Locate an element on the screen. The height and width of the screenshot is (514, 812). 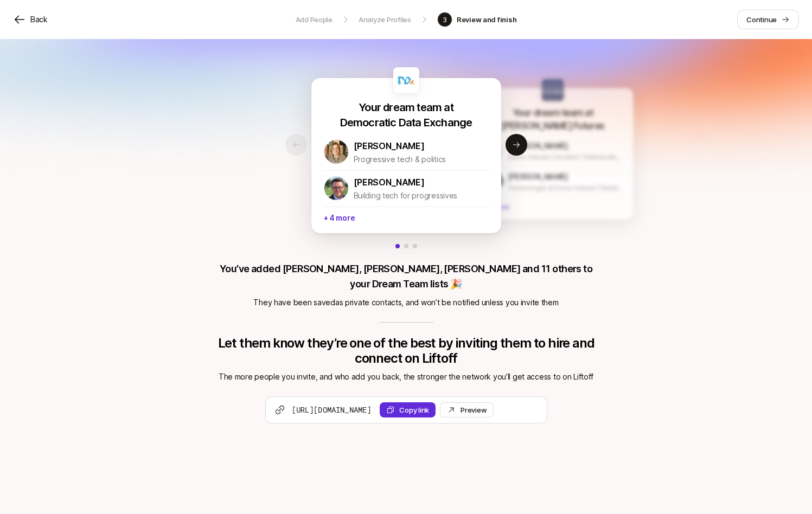
p: Building tech for progressives is located at coordinates (422, 196).